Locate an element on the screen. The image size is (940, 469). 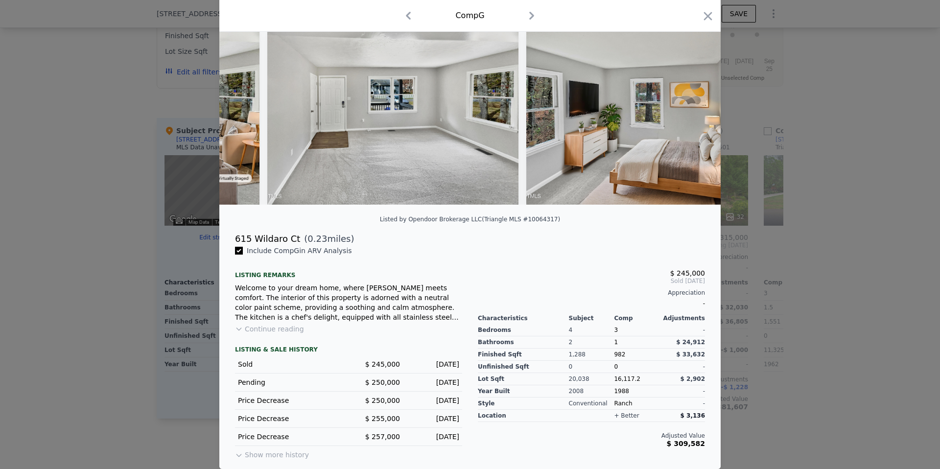
div: Subject is located at coordinates (592, 318).